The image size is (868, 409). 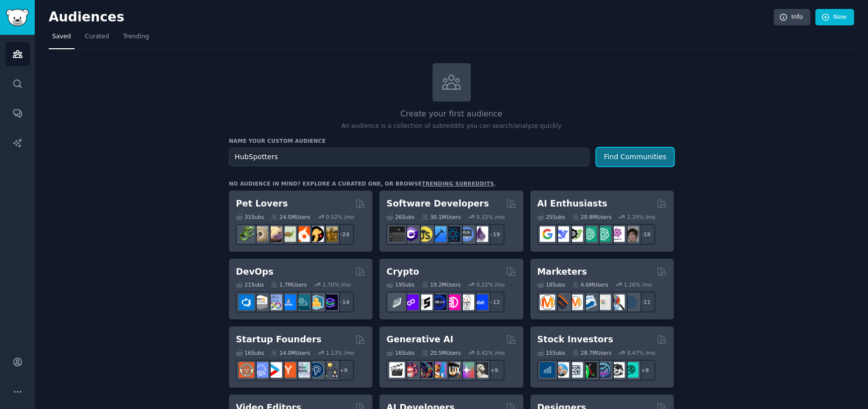 What do you see at coordinates (250, 285) in the screenshot?
I see `div: 21 Sub s` at bounding box center [250, 285].